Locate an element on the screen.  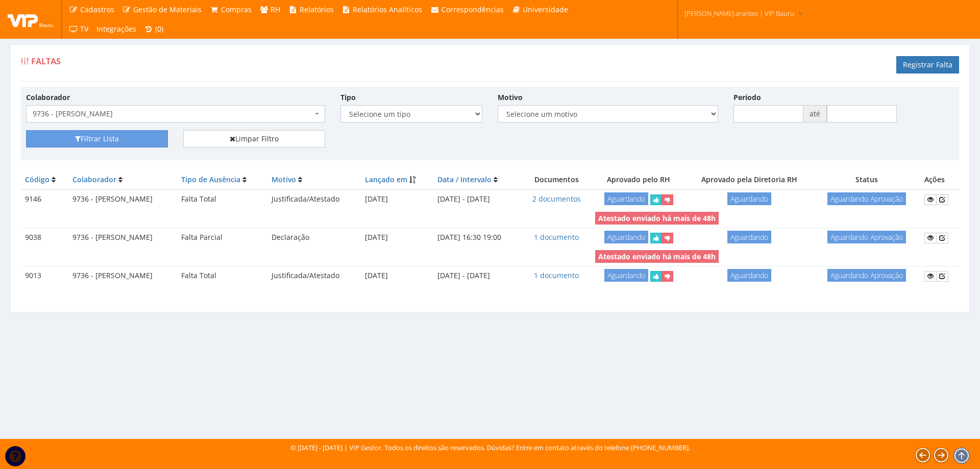
a: Código is located at coordinates (37, 179).